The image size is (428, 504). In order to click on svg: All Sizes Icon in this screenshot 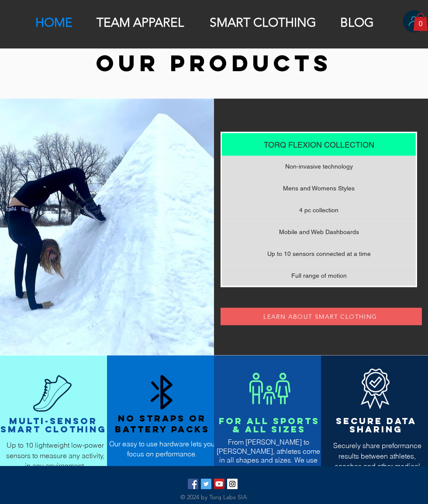, I will do `click(270, 389)`.